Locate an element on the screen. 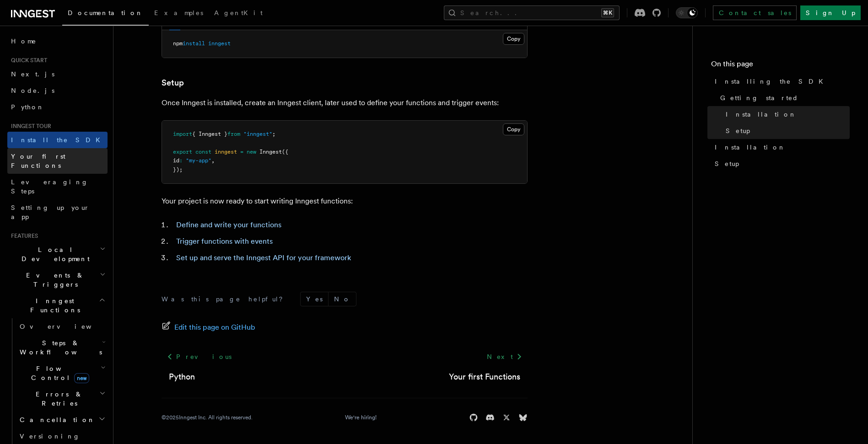 This screenshot has height=444, width=868. span: "inngest" is located at coordinates (258, 134).